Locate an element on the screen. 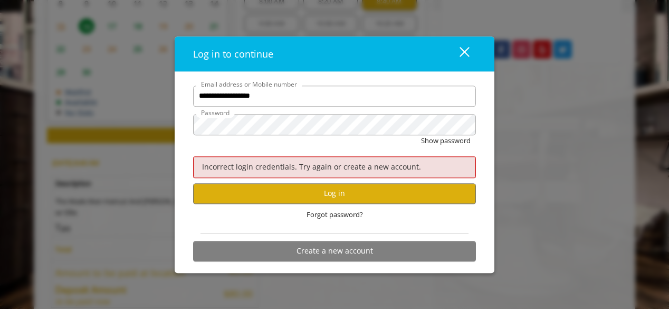 Image resolution: width=669 pixels, height=309 pixels. span: Log in to continue is located at coordinates (233, 54).